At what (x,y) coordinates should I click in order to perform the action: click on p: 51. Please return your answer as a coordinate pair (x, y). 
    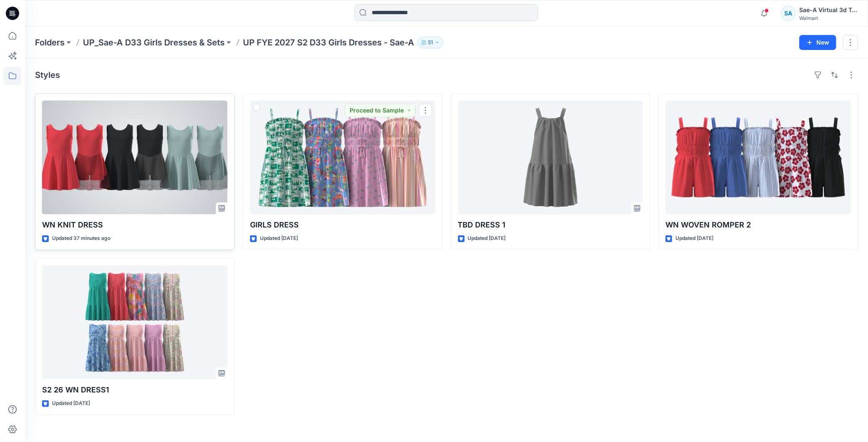
    Looking at the image, I should click on (431, 43).